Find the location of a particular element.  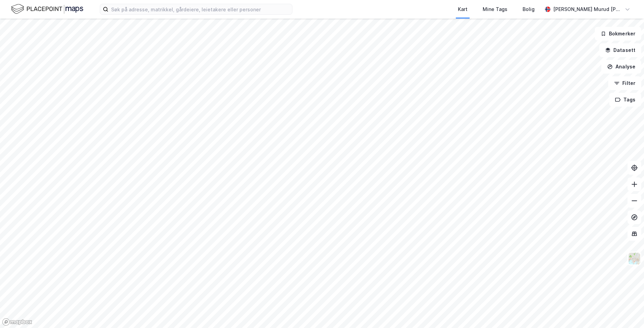

div: Mine Tags is located at coordinates (495, 9).